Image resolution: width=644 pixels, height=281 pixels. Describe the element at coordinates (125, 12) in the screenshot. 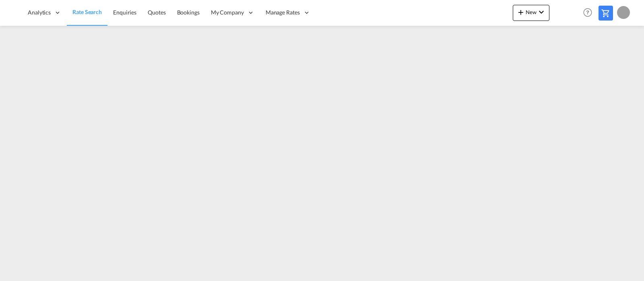

I see `span: Enquiries` at that location.